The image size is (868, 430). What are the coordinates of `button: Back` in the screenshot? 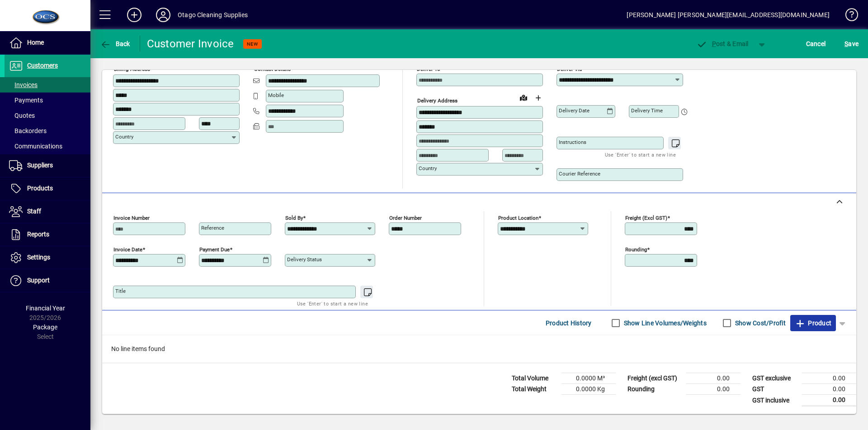 It's located at (115, 44).